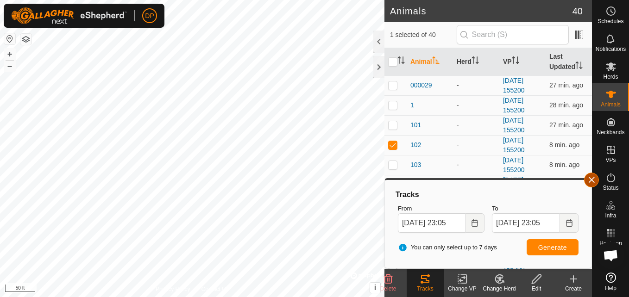 The height and width of the screenshot is (297, 629). I want to click on a: Privacy Policy, so click(173, 289).